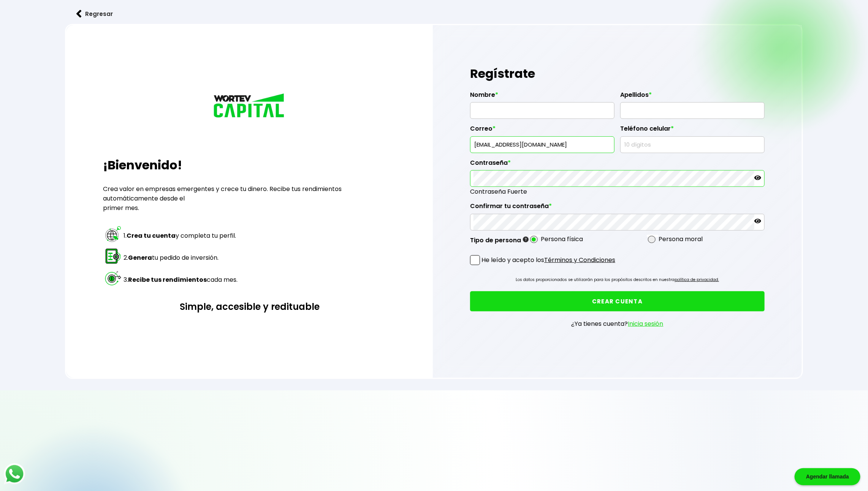  I want to click on img: logos_whatsapp-icon.242b2217.svg, so click(14, 474).